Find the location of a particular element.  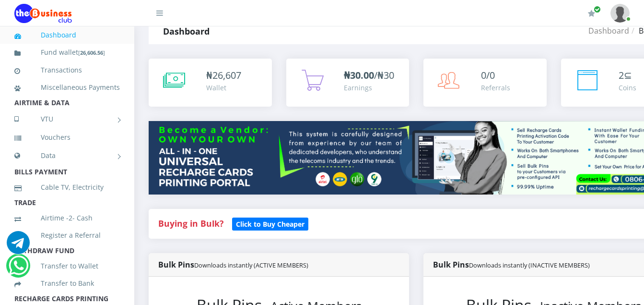

a: Transactions is located at coordinates (67, 70).